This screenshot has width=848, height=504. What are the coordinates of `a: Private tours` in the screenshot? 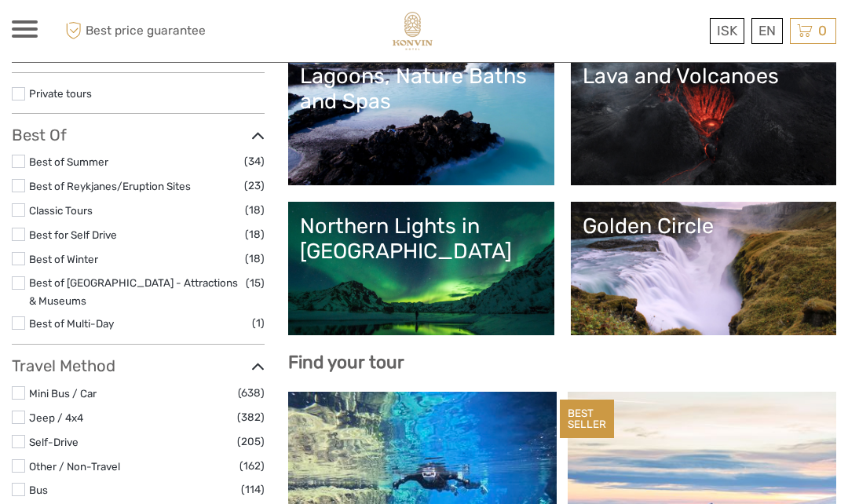 It's located at (60, 93).